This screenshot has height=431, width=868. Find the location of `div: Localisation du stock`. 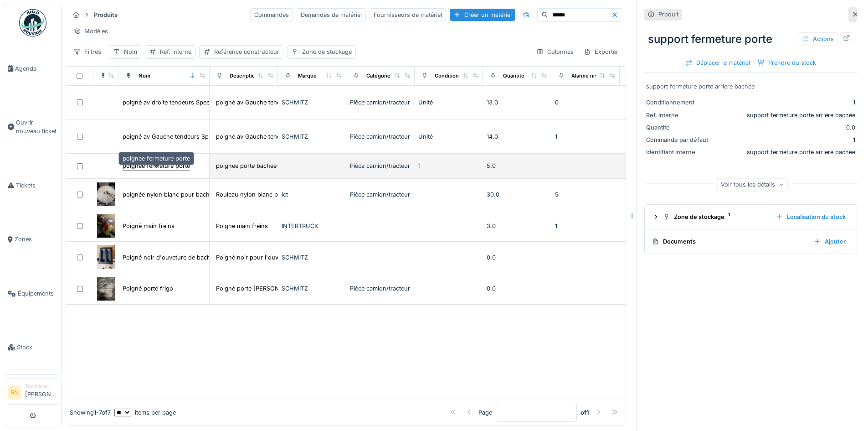

div: Localisation du stock is located at coordinates (811, 216).